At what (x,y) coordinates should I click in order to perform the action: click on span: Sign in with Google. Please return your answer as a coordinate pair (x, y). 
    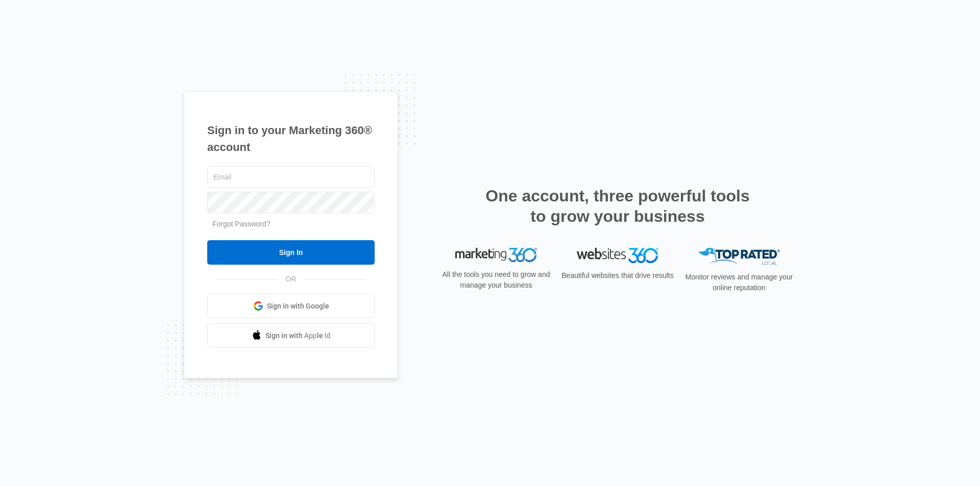
    Looking at the image, I should click on (298, 306).